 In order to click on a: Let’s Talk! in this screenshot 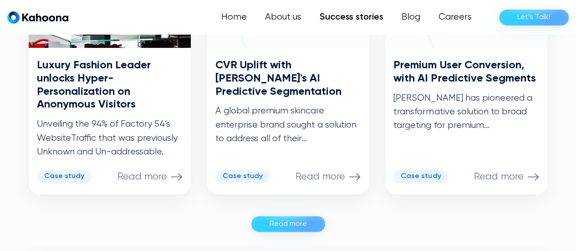, I will do `click(534, 17)`.